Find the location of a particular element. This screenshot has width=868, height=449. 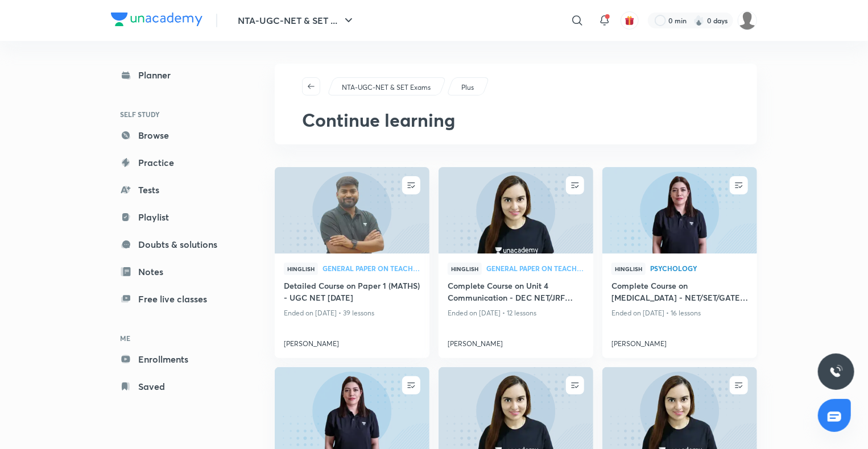

p: Plus is located at coordinates (467, 88).